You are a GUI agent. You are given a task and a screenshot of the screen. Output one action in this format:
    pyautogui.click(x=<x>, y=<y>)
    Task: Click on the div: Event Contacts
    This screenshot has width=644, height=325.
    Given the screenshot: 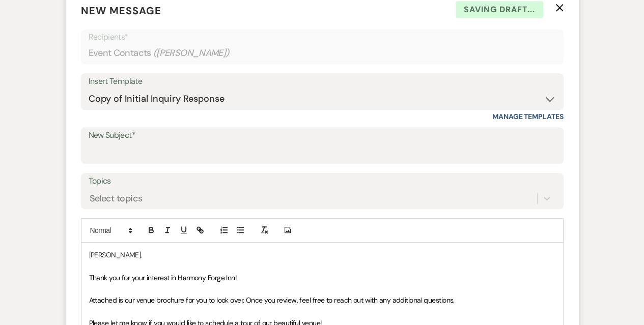 What is the action you would take?
    pyautogui.click(x=322, y=53)
    